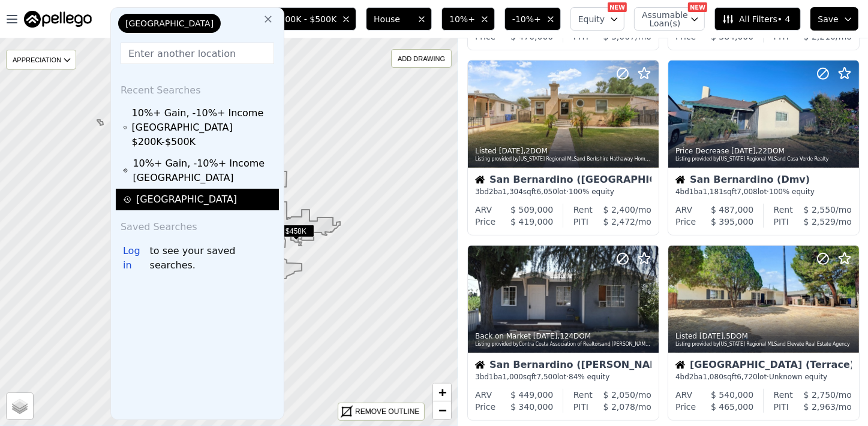 This screenshot has width=868, height=426. What do you see at coordinates (513, 192) in the screenshot?
I see `span: 1,304` at bounding box center [513, 192].